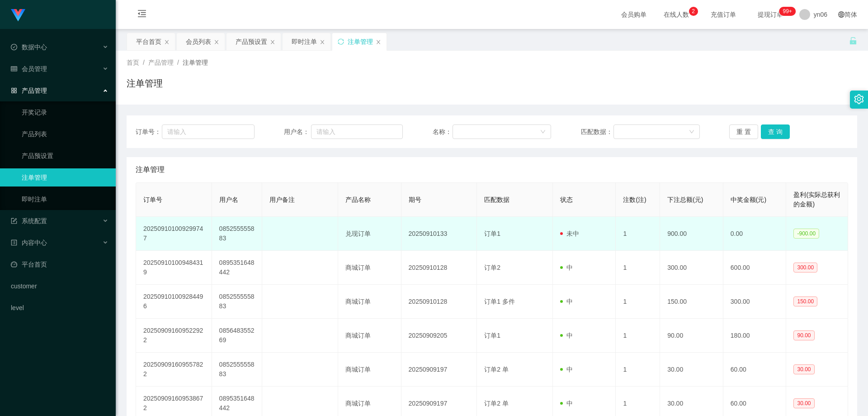 This screenshot has width=868, height=416. Describe the element at coordinates (370, 233) in the screenshot. I see `td: 兑现订单` at that location.